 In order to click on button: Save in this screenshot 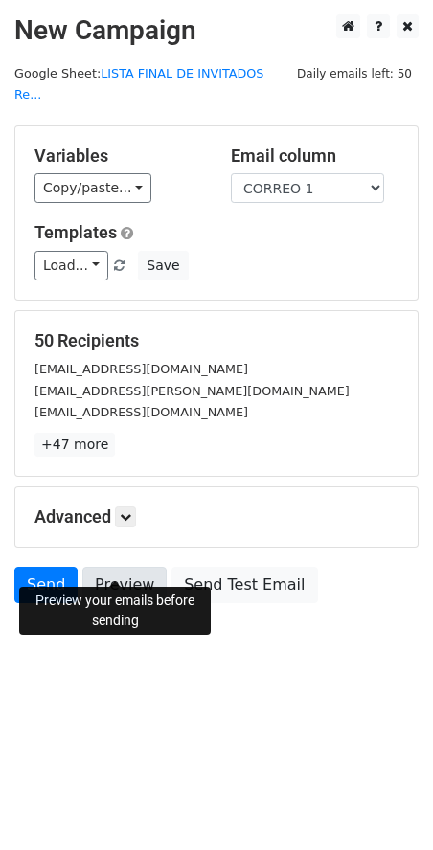, I will do `click(163, 265)`.